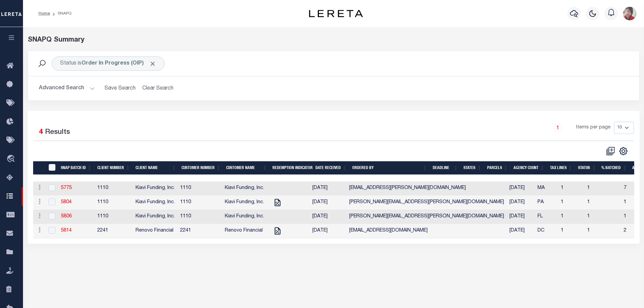 This screenshot has height=308, width=644. Describe the element at coordinates (76, 168) in the screenshot. I see `th: SNAP BATCH ID: activate to sort column ascending` at that location.